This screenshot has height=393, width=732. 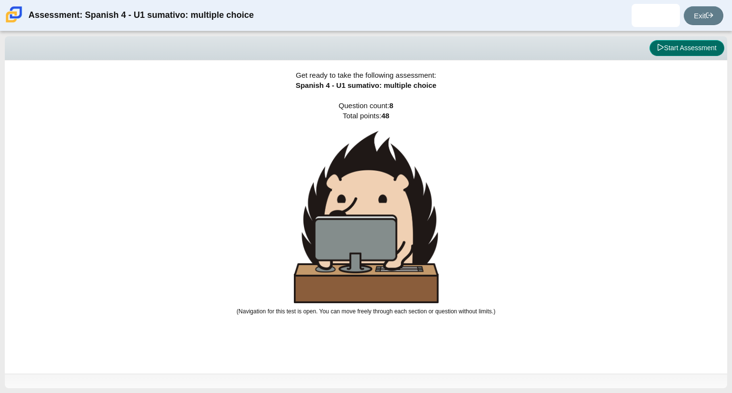 What do you see at coordinates (703, 15) in the screenshot?
I see `a: Exit` at bounding box center [703, 15].